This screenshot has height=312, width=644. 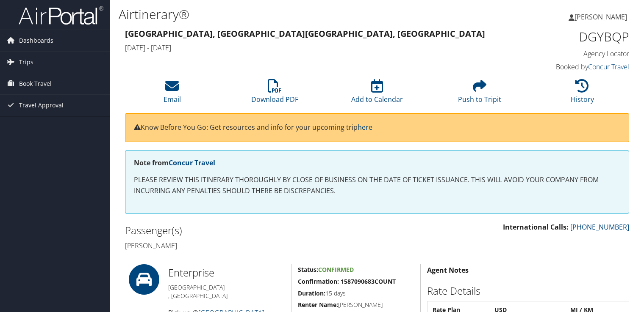 What do you see at coordinates (226, 273) in the screenshot?
I see `h2: Enterprise` at bounding box center [226, 273].